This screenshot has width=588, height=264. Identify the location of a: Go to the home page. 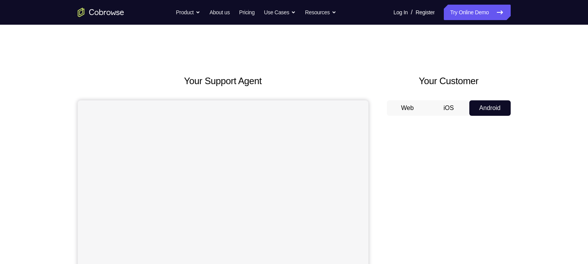
(101, 12).